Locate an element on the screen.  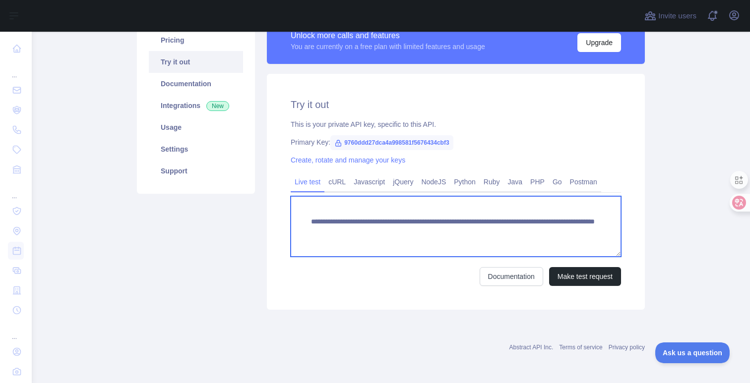
span: Invite users is located at coordinates (677, 16).